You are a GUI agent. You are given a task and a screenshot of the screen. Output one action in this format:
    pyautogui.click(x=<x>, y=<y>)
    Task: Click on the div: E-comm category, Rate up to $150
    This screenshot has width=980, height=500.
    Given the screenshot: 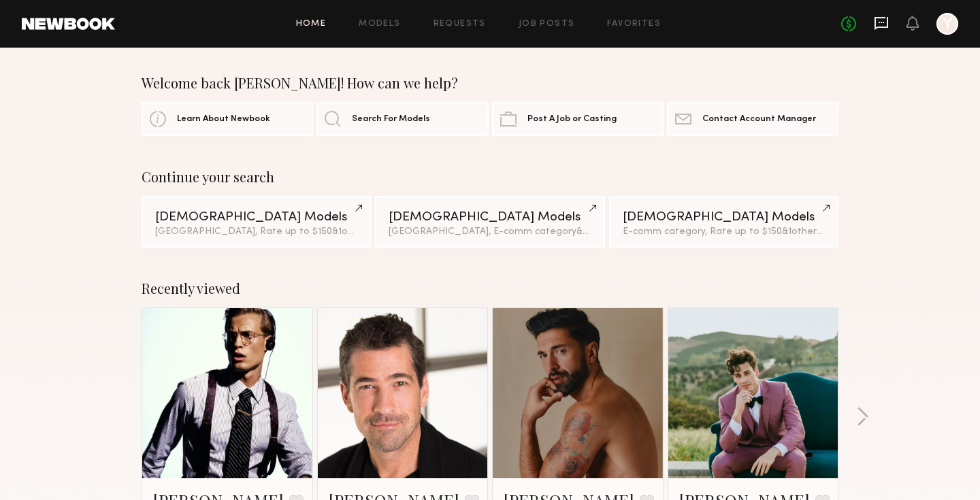 What is the action you would take?
    pyautogui.click(x=724, y=232)
    